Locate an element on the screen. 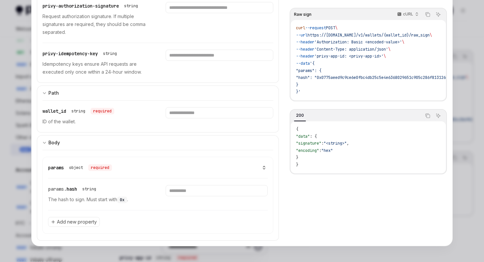 The height and width of the screenshot is (262, 484). p: cURL is located at coordinates (408, 14).